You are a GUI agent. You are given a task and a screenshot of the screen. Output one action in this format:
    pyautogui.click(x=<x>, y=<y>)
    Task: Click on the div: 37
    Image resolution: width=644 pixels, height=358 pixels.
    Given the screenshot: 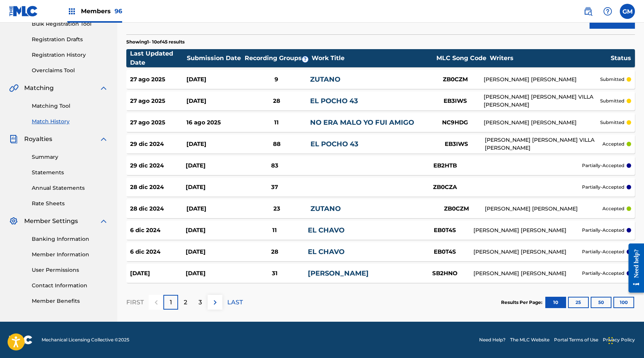 What is the action you would take?
    pyautogui.click(x=274, y=187)
    